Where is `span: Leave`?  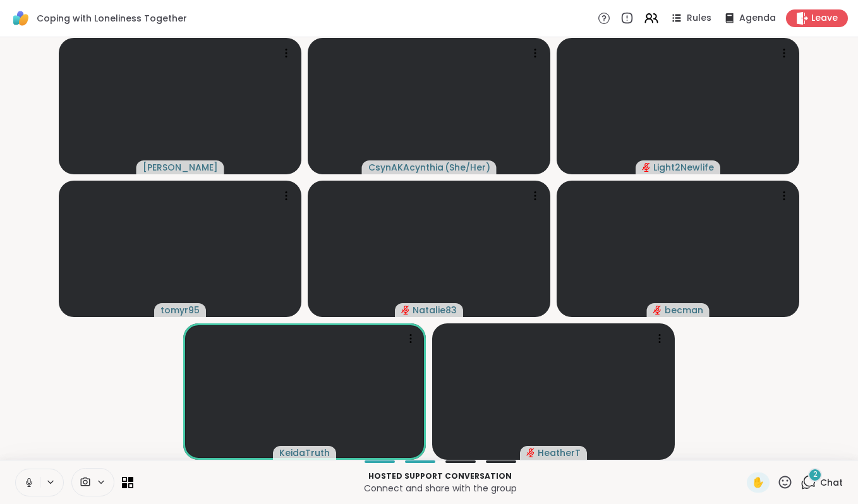 span: Leave is located at coordinates (824, 18).